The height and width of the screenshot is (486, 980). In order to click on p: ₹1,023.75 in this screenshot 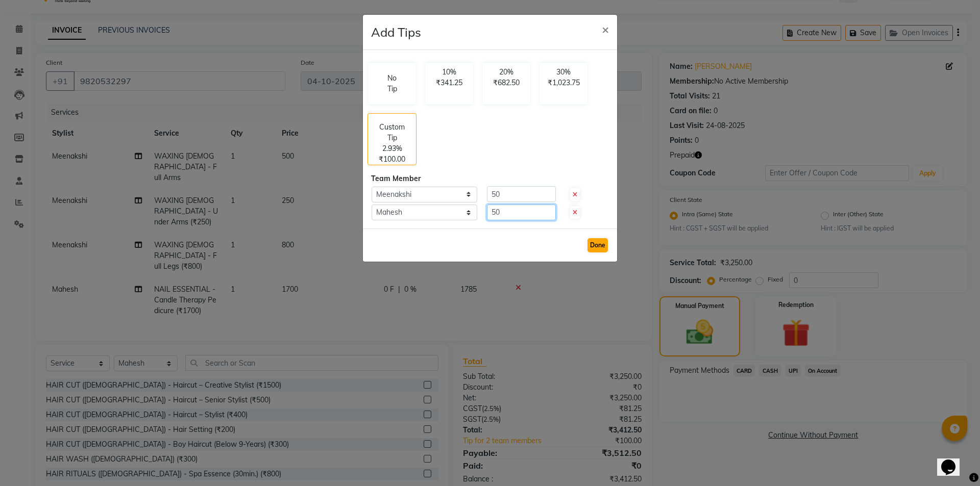, I will do `click(564, 83)`.